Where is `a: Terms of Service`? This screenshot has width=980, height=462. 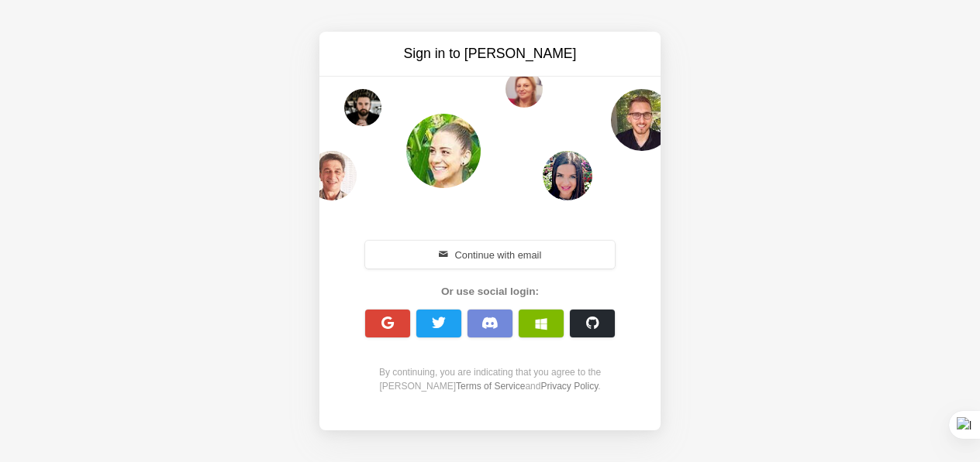
a: Terms of Service is located at coordinates (490, 387).